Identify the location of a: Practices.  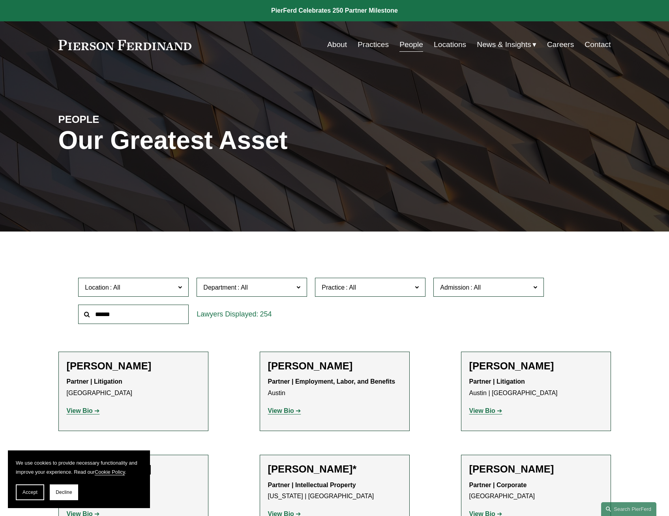
(373, 45).